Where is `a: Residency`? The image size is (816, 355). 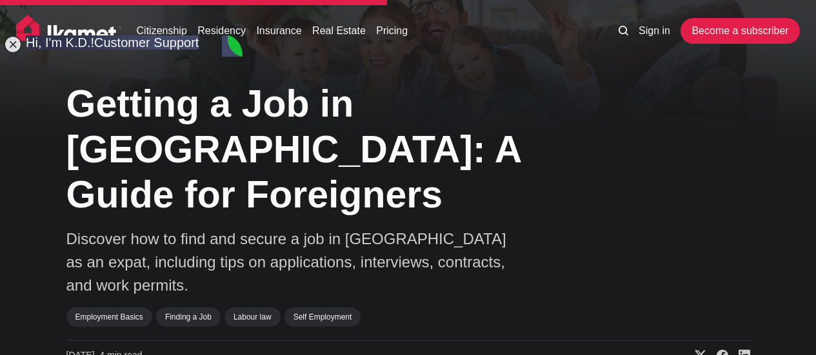 a: Residency is located at coordinates (221, 31).